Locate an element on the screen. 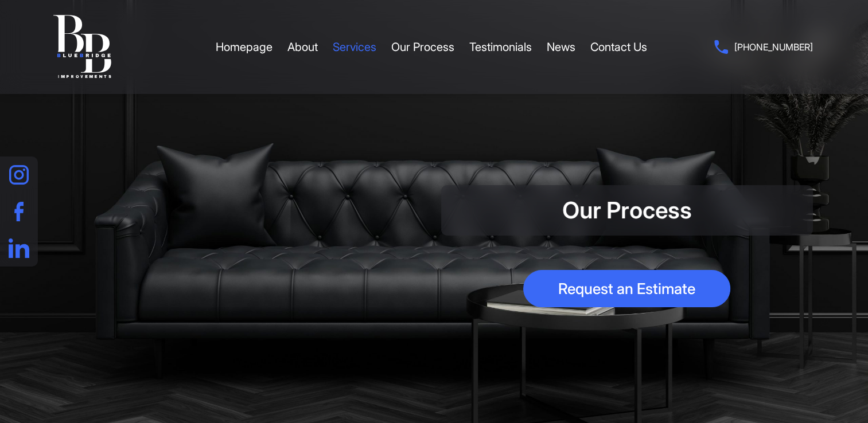 Image resolution: width=868 pixels, height=423 pixels. a: Services is located at coordinates (354, 47).